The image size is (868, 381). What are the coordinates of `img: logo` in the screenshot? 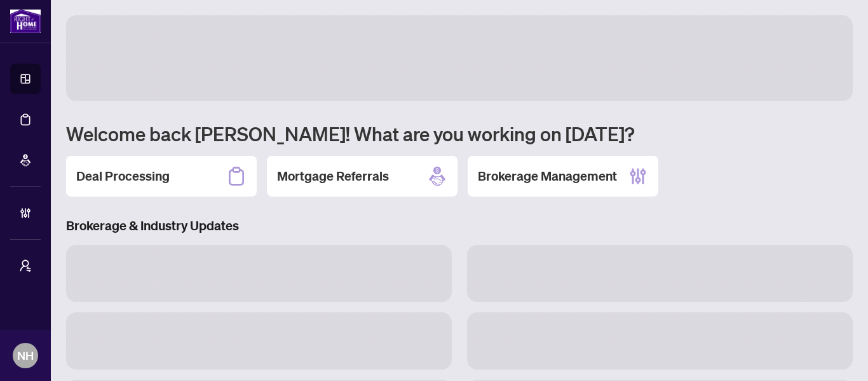 It's located at (25, 21).